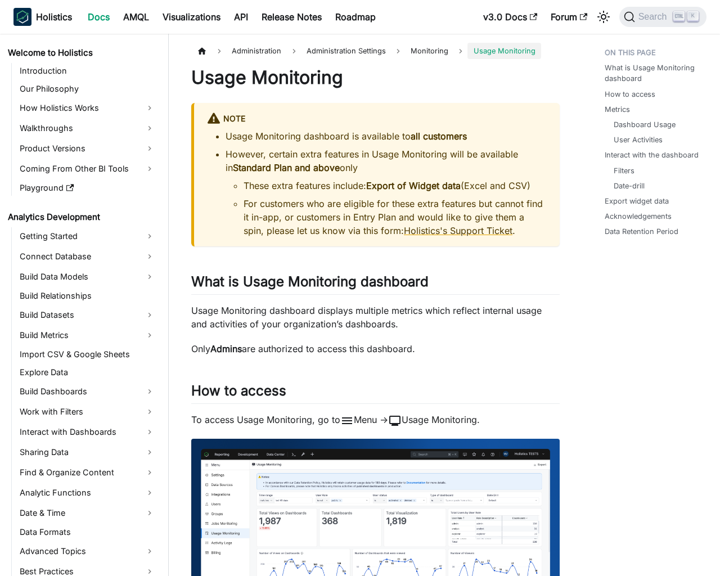 The height and width of the screenshot is (576, 720). Describe the element at coordinates (652, 155) in the screenshot. I see `a: Interact with the dashboard` at that location.